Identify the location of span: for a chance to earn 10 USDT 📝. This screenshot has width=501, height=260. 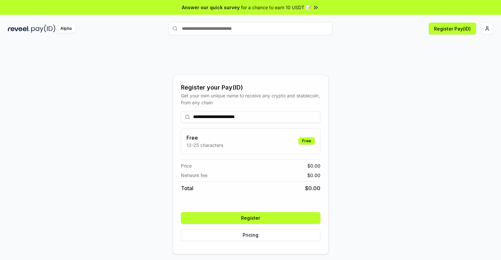
(276, 7).